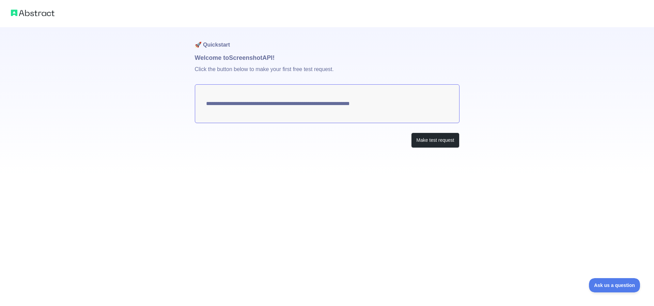 Image resolution: width=654 pixels, height=306 pixels. I want to click on h1: 🚀 Quickstart, so click(327, 40).